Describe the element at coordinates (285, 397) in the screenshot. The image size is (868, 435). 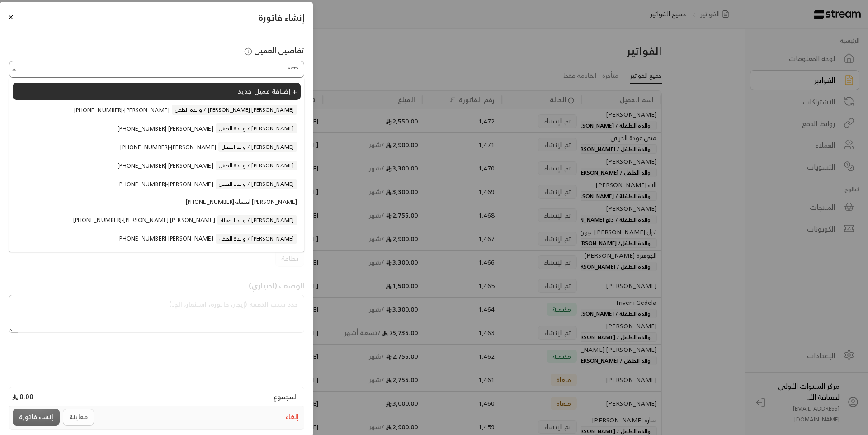
I see `h4: المجموع` at that location.